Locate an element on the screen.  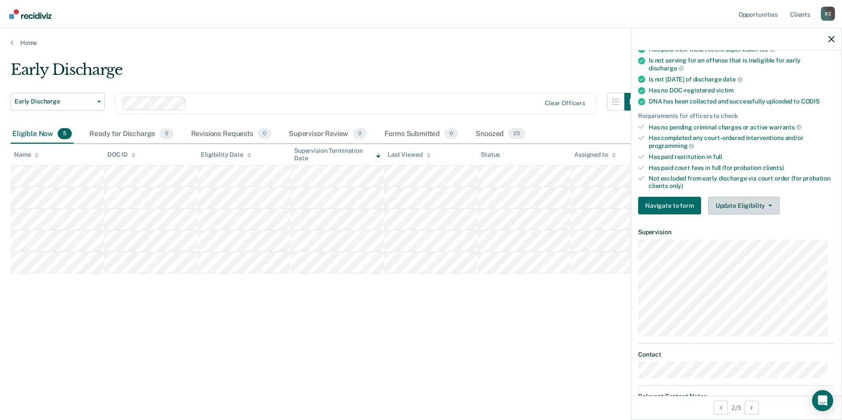
div: Is not serving for an offense that is ineligible for early is located at coordinates (741, 64).